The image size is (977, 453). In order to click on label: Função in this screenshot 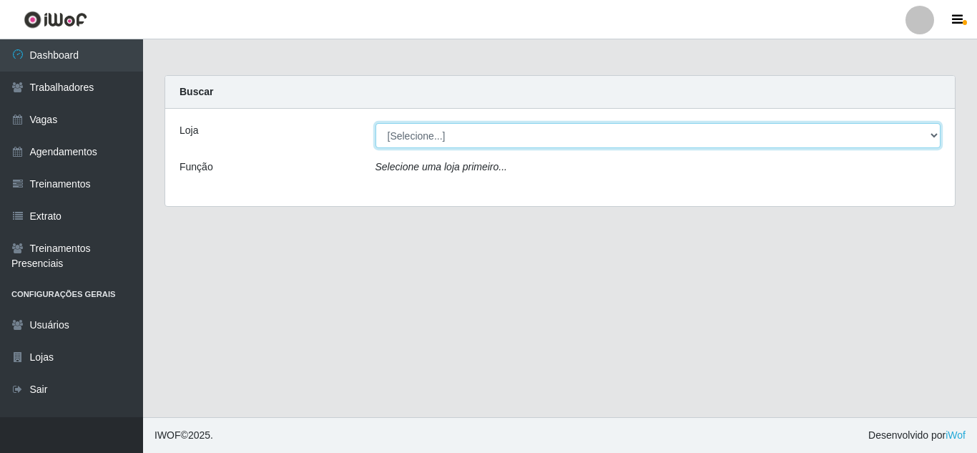, I will do `click(196, 167)`.